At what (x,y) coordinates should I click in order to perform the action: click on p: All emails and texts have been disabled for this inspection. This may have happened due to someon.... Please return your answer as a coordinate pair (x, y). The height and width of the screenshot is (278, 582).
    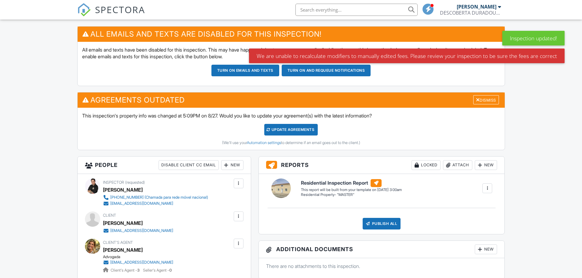
    Looking at the image, I should click on (291, 53).